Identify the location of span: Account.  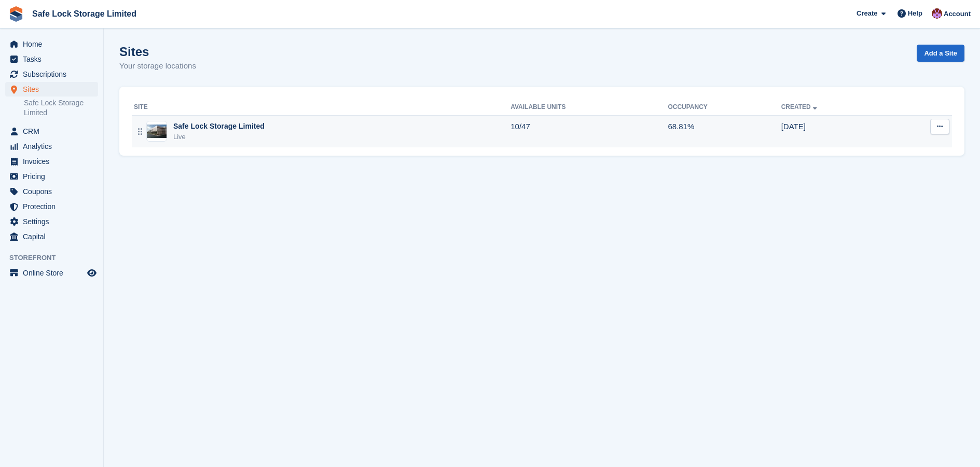
(958, 14).